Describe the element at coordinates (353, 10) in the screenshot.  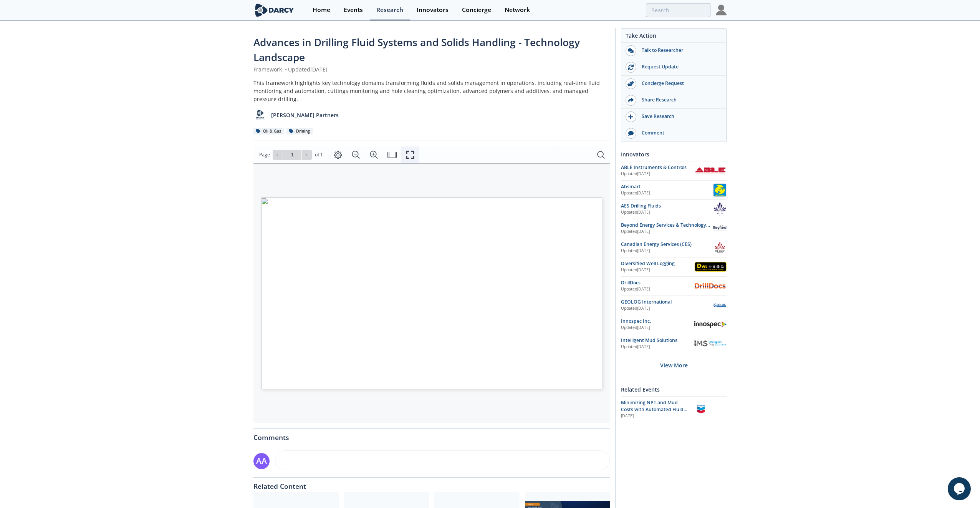
I see `div: Events` at that location.